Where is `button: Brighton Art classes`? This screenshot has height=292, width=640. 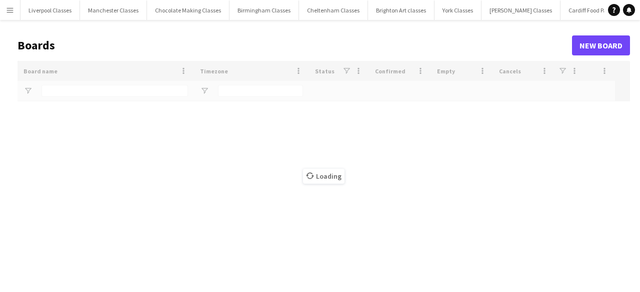 button: Brighton Art classes is located at coordinates (401, 10).